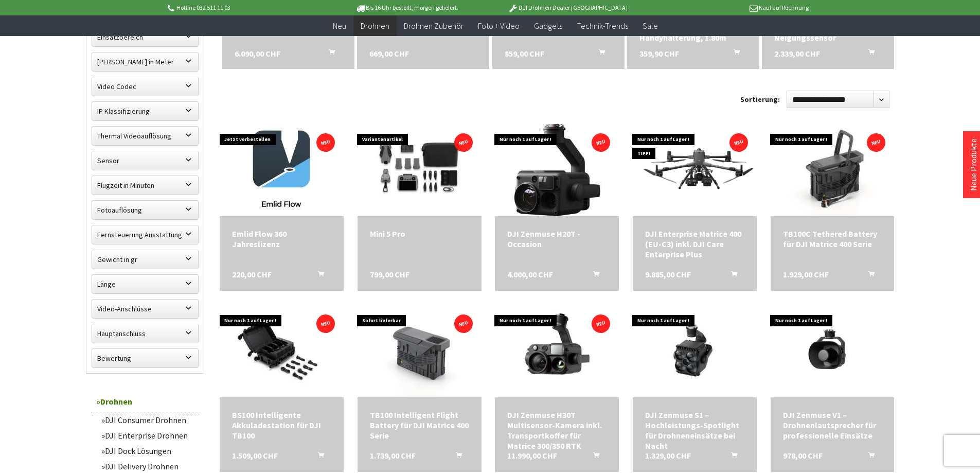 The width and height of the screenshot is (980, 473). What do you see at coordinates (255, 455) in the screenshot?
I see `span: 1.509,00 CHF` at bounding box center [255, 455].